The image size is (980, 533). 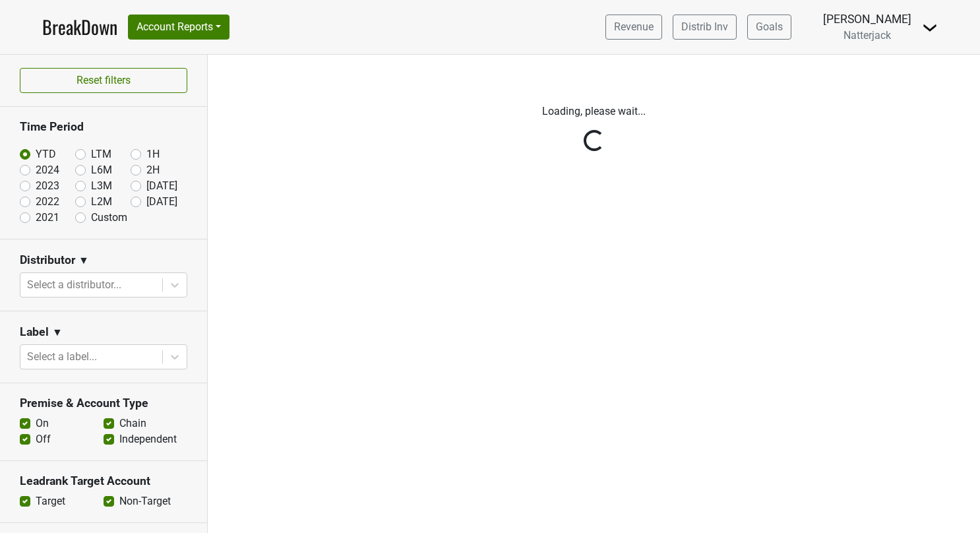 What do you see at coordinates (80, 27) in the screenshot?
I see `a: BreakDown` at bounding box center [80, 27].